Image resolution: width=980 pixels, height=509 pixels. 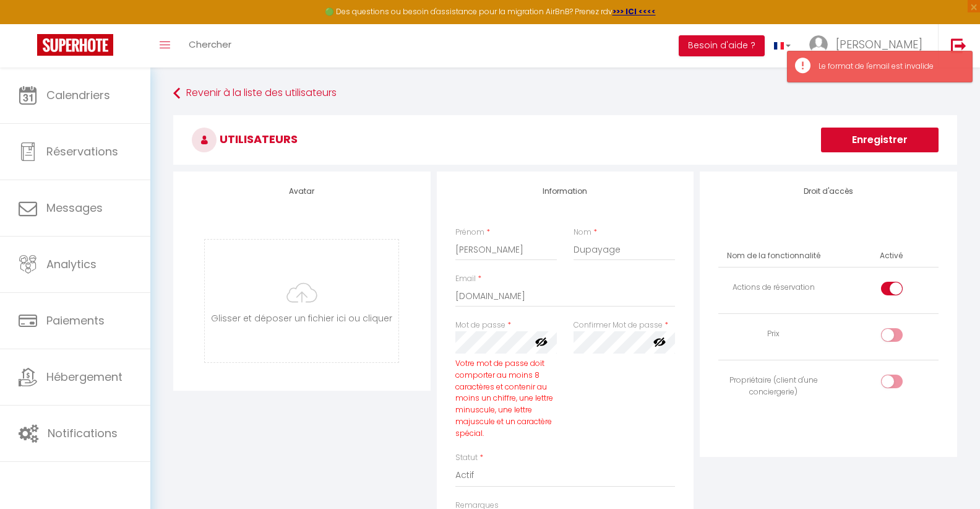 I want to click on label: Email, so click(x=465, y=278).